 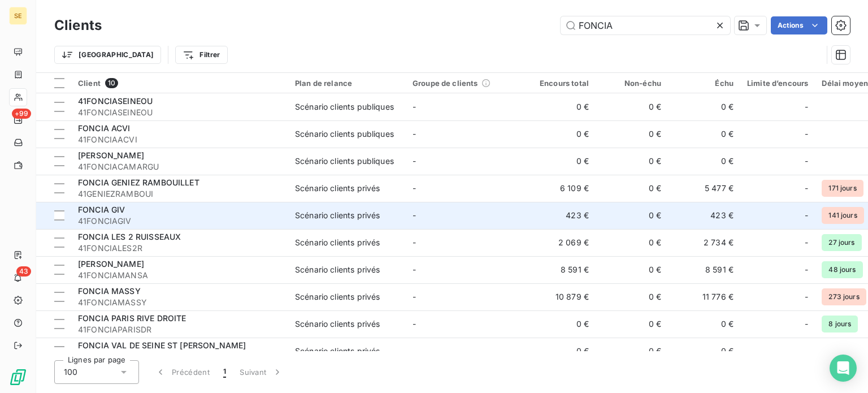 I want to click on button: Filtrer, so click(x=201, y=55).